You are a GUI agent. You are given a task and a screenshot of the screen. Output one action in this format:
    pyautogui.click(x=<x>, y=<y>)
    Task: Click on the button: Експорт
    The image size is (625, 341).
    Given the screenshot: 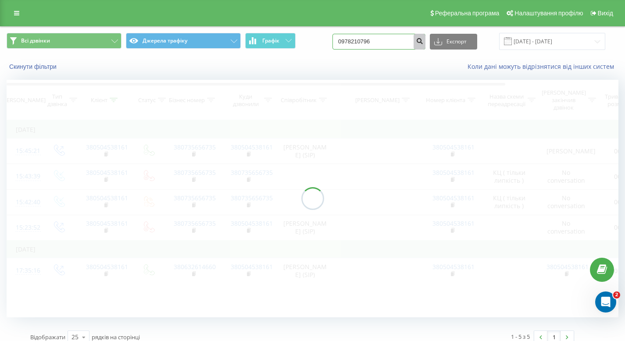 What is the action you would take?
    pyautogui.click(x=453, y=42)
    